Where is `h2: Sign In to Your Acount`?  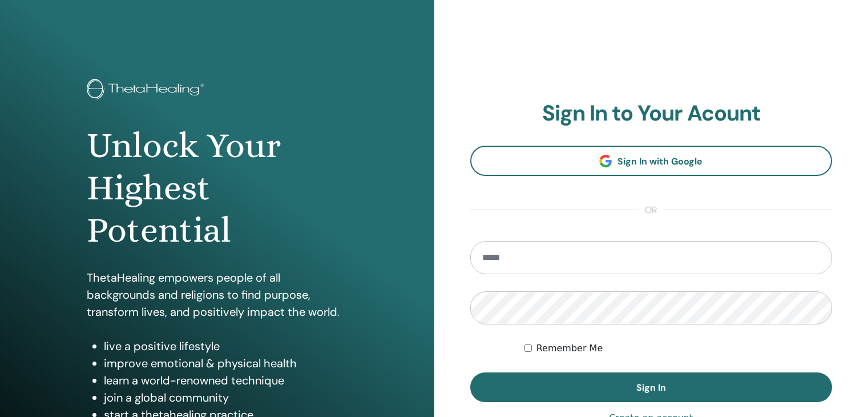
h2: Sign In to Your Acount is located at coordinates (651, 114).